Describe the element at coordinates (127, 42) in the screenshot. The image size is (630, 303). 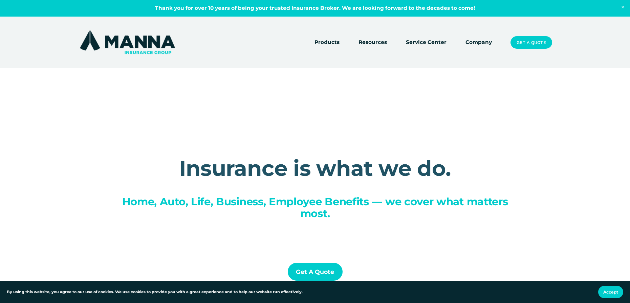
I see `img: Manna Insurance Group` at that location.